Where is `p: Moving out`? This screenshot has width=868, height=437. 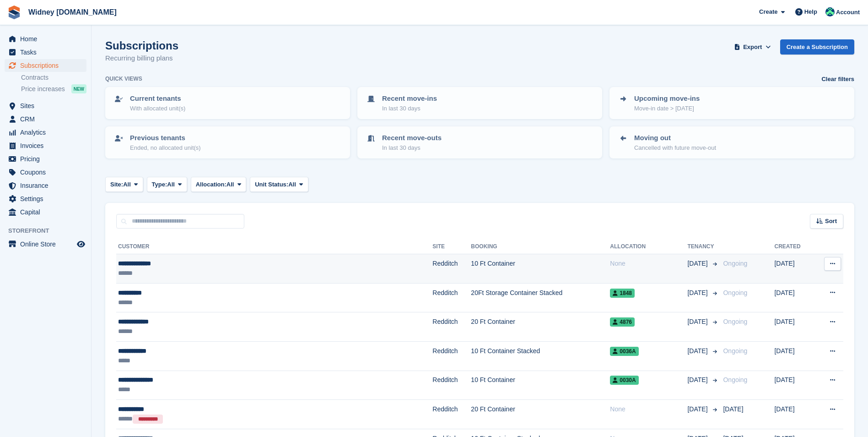 p: Moving out is located at coordinates (675, 138).